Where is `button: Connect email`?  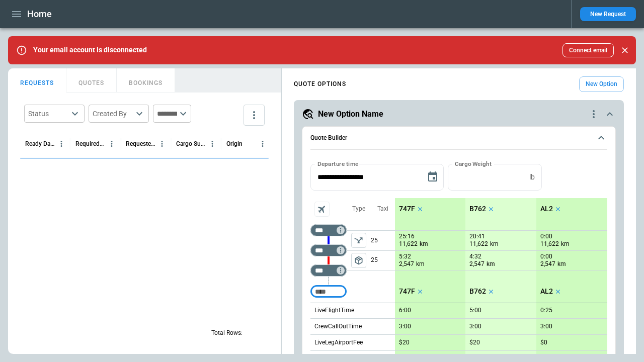 button: Connect email is located at coordinates (588, 50).